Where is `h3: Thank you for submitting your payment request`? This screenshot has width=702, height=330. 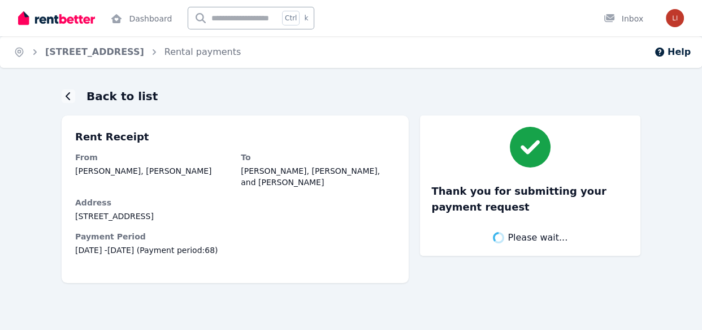
h3: Thank you for submitting your payment request is located at coordinates (530, 199).